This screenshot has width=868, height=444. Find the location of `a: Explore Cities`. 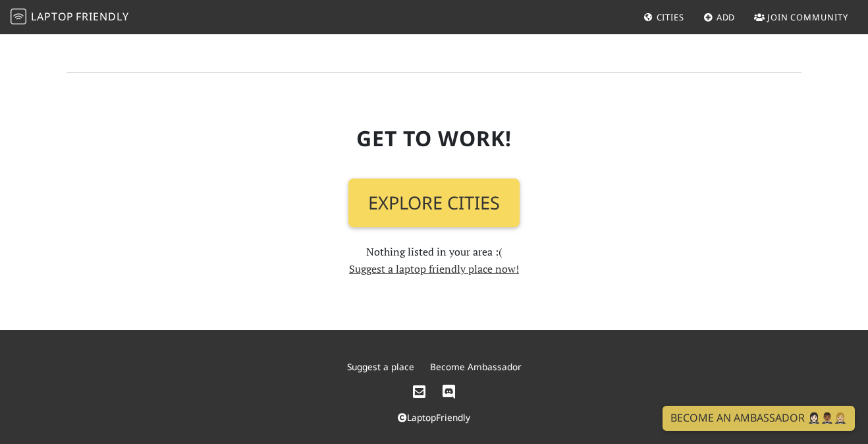

a: Explore Cities is located at coordinates (434, 203).